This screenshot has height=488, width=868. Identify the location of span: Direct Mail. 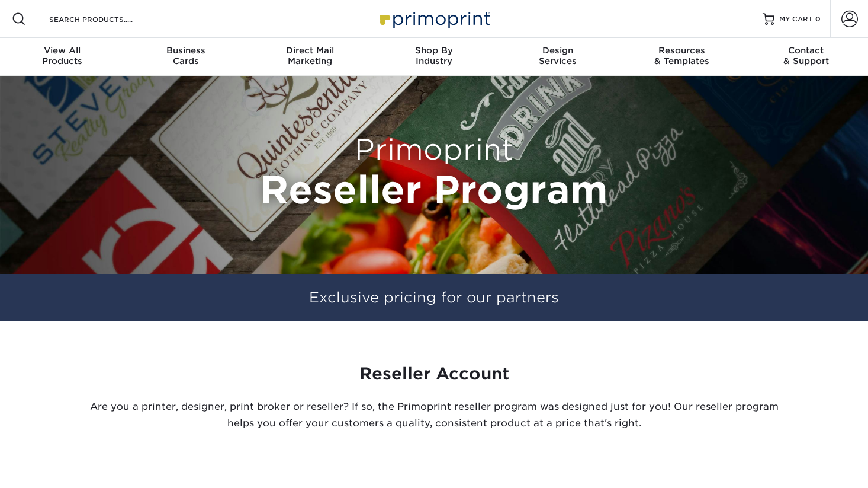
(310, 50).